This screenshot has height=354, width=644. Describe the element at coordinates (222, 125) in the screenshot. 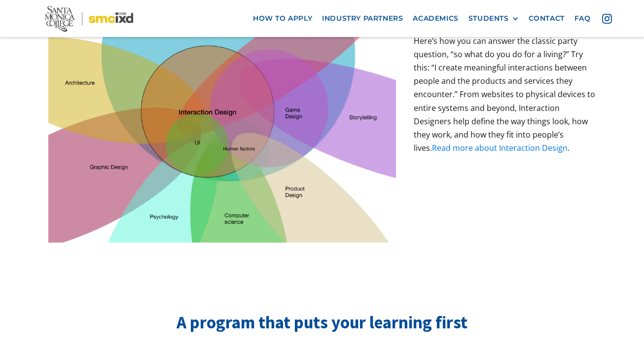

I see `img: venn diagram showing how your career can be built from the IxD Bachelor's Degree and your interes...` at that location.